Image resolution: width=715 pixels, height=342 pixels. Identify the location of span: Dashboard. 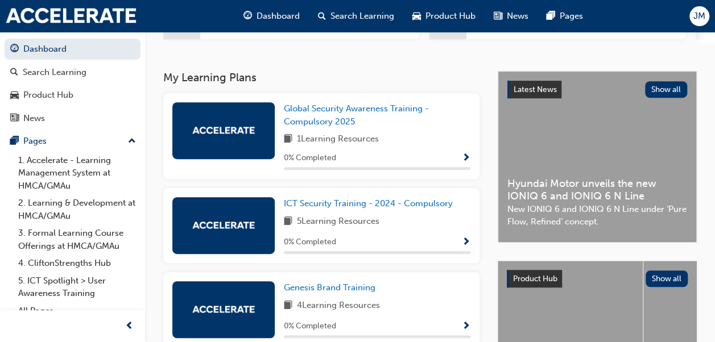
(278, 16).